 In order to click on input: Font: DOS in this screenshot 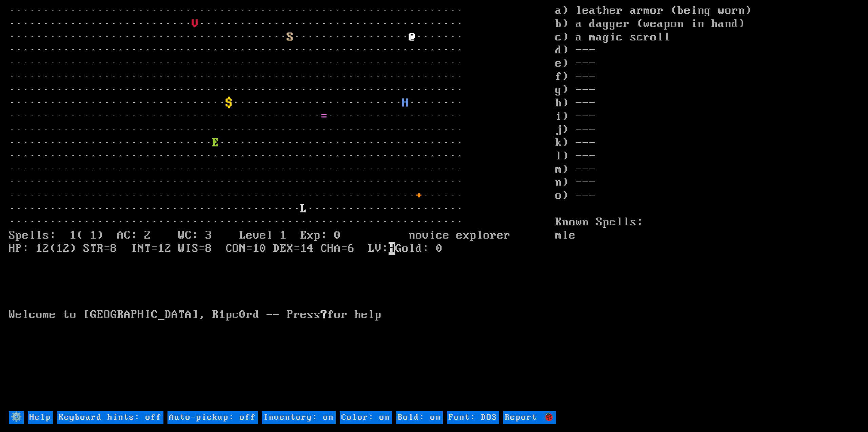, I will do `click(473, 417)`.